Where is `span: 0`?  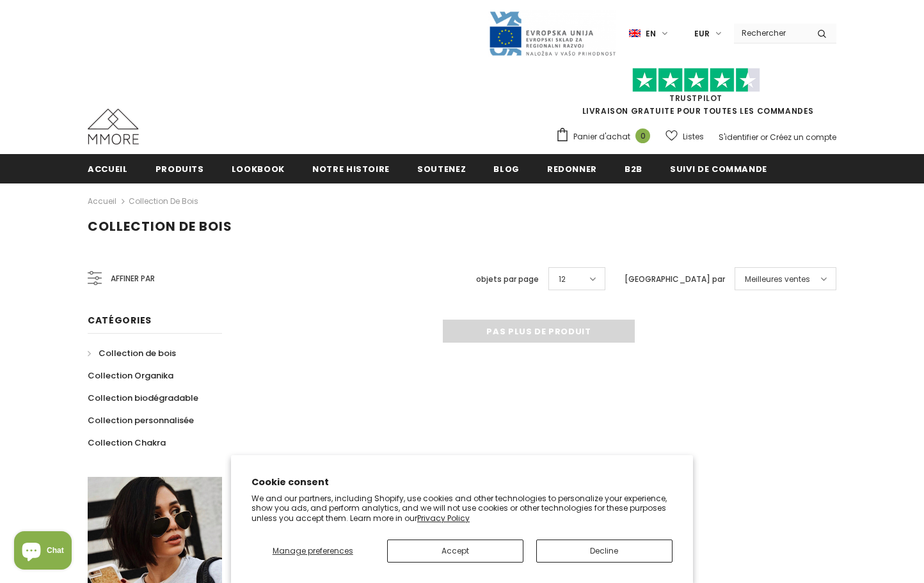 span: 0 is located at coordinates (642, 136).